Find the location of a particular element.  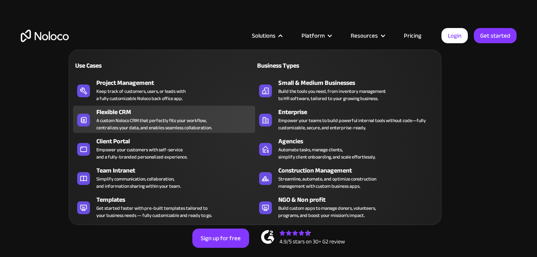

div: Simplify communication, collaboration, and information sharing within your team. is located at coordinates (138, 182).